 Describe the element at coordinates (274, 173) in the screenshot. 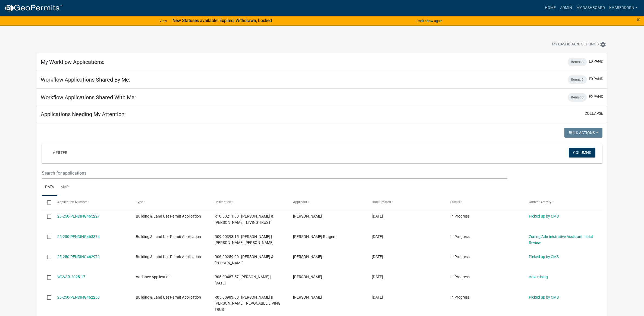

I see `input: Search for applications` at that location.